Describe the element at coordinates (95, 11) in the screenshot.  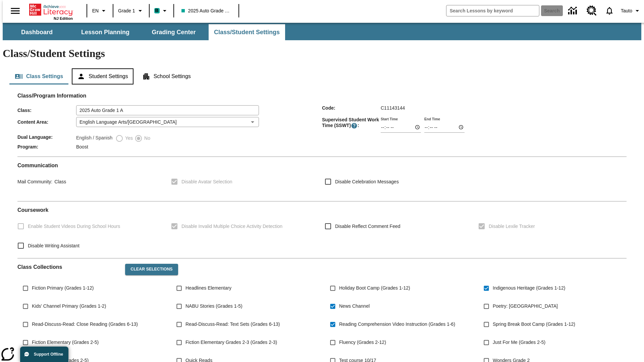
I see `span: EN` at that location.